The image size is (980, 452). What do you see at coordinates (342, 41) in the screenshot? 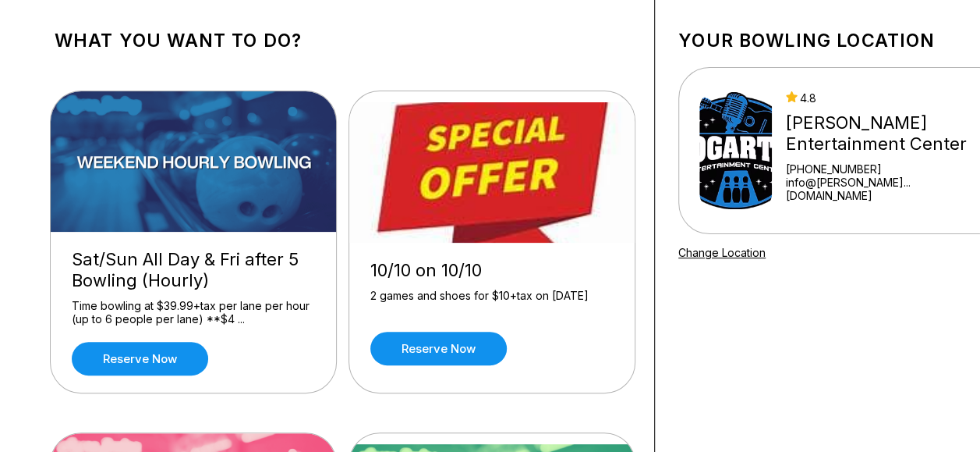
I see `h1: What you want to do?` at bounding box center [342, 41].